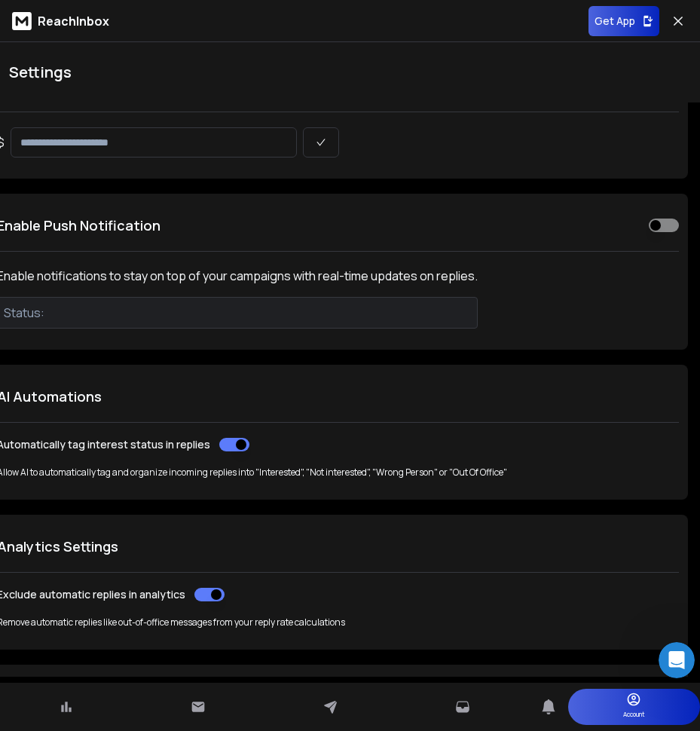 The width and height of the screenshot is (700, 731). What do you see at coordinates (467, 20) in the screenshot?
I see `button: Collapse window` at bounding box center [467, 20].